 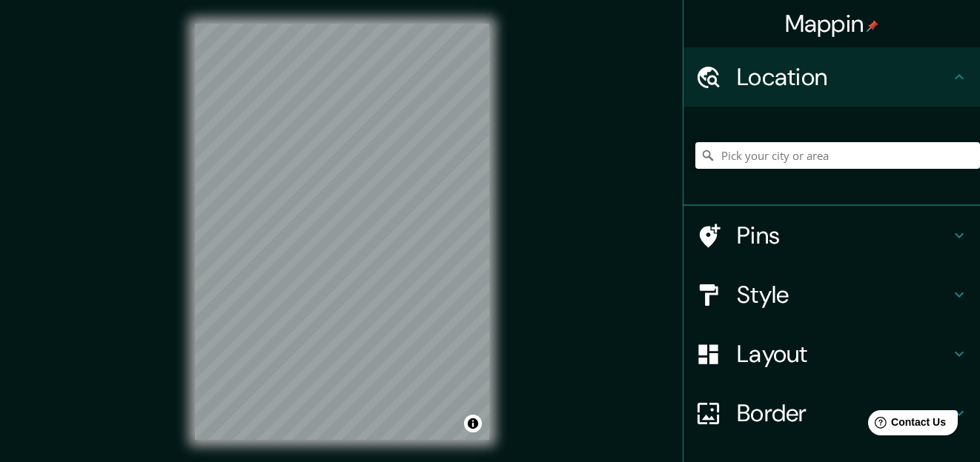 What do you see at coordinates (844, 235) in the screenshot?
I see `h4: Pins` at bounding box center [844, 235].